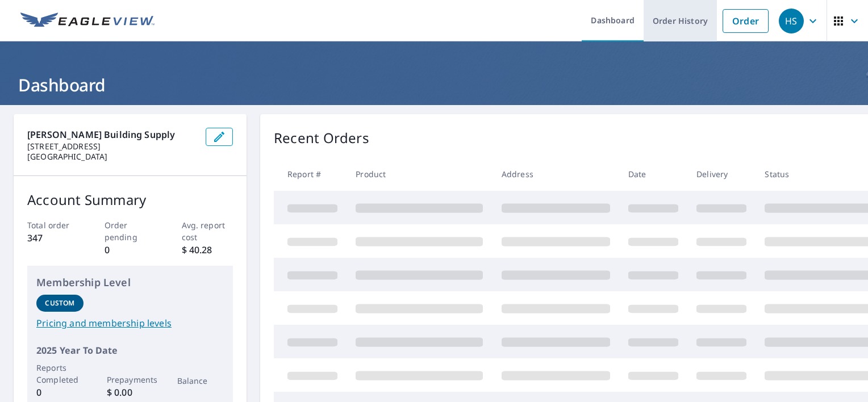 The width and height of the screenshot is (868, 402). I want to click on a: Pricing and membership levels, so click(130, 323).